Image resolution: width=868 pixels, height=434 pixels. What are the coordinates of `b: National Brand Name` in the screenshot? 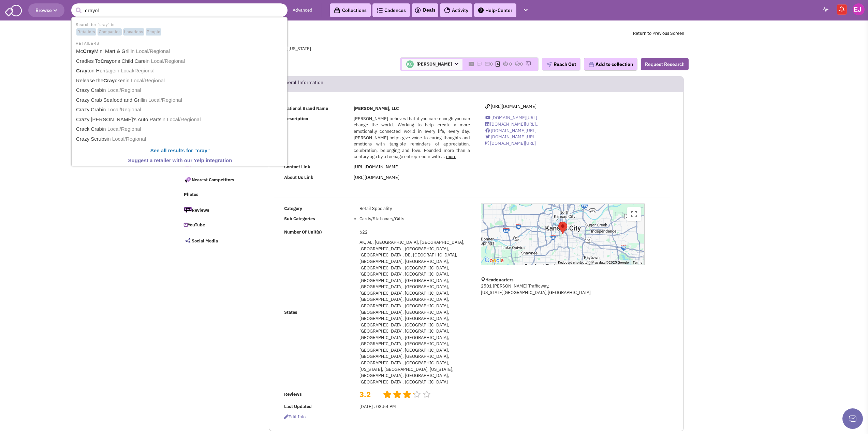 It's located at (306, 108).